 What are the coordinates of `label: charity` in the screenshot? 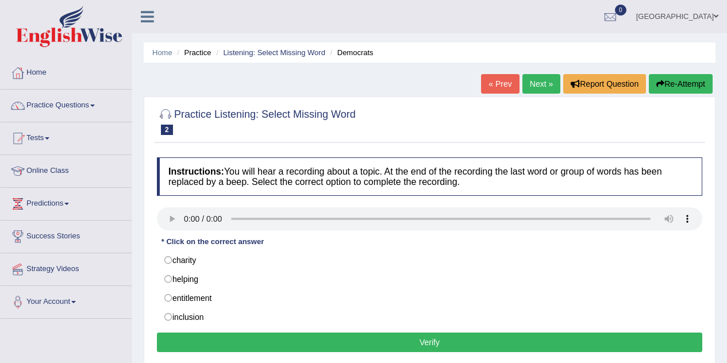 It's located at (429, 260).